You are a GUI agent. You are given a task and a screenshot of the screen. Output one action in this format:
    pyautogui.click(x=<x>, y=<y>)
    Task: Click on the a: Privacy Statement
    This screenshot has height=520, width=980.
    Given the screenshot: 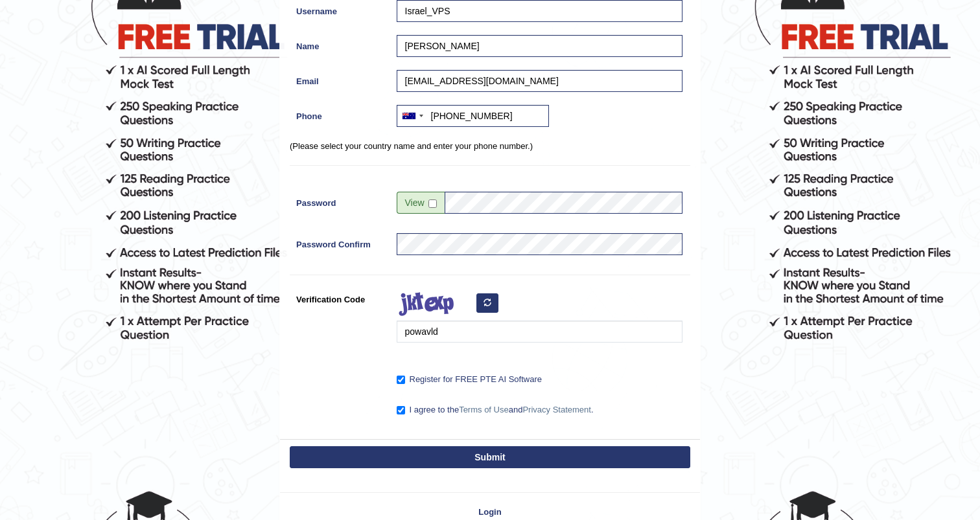 What is the action you would take?
    pyautogui.click(x=557, y=410)
    